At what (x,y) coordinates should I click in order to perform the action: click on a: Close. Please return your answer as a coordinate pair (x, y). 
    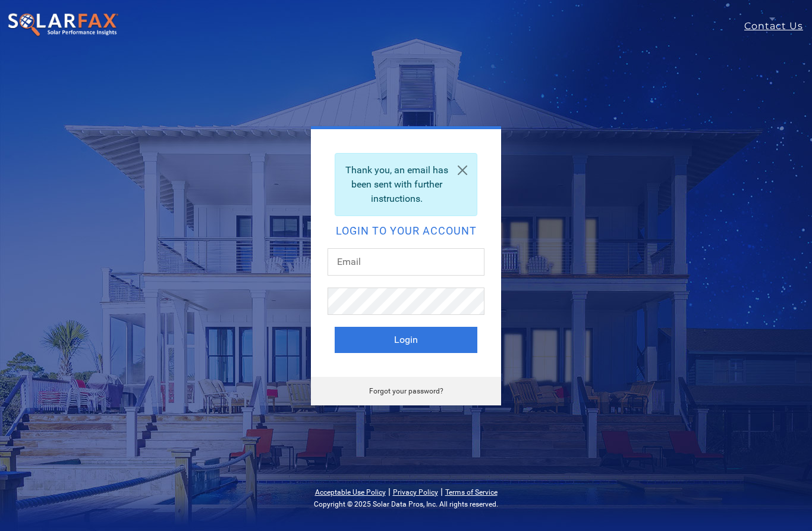
    Looking at the image, I should click on (463, 170).